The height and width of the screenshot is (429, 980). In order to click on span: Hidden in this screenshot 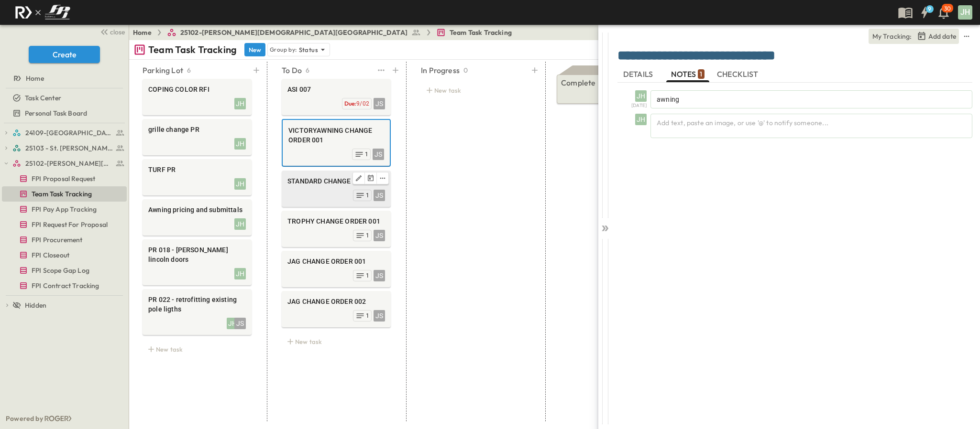, I will do `click(35, 305)`.